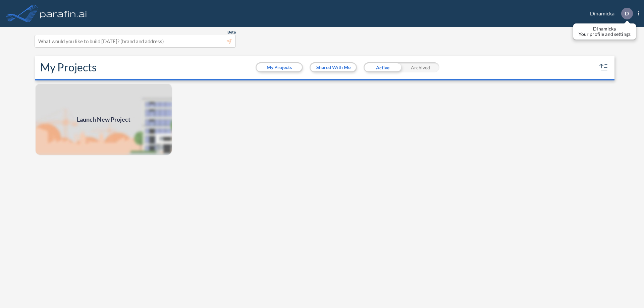 This screenshot has width=644, height=308. Describe the element at coordinates (420, 67) in the screenshot. I see `div: Archived` at that location.